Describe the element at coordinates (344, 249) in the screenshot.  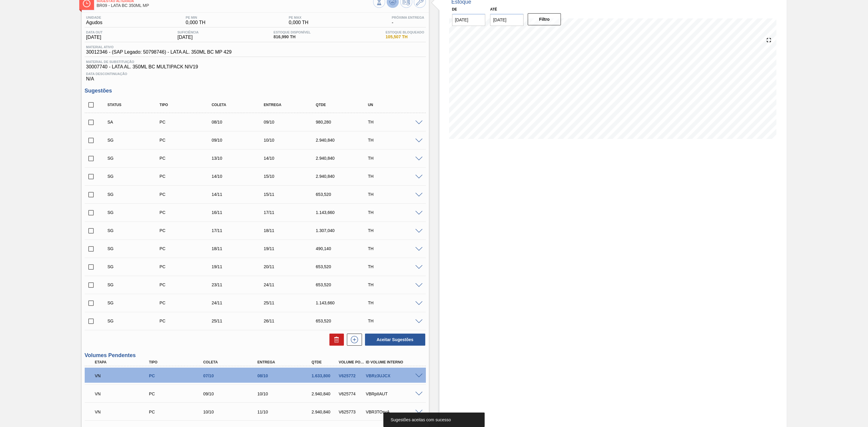
I see `div: 490,140` at that location.